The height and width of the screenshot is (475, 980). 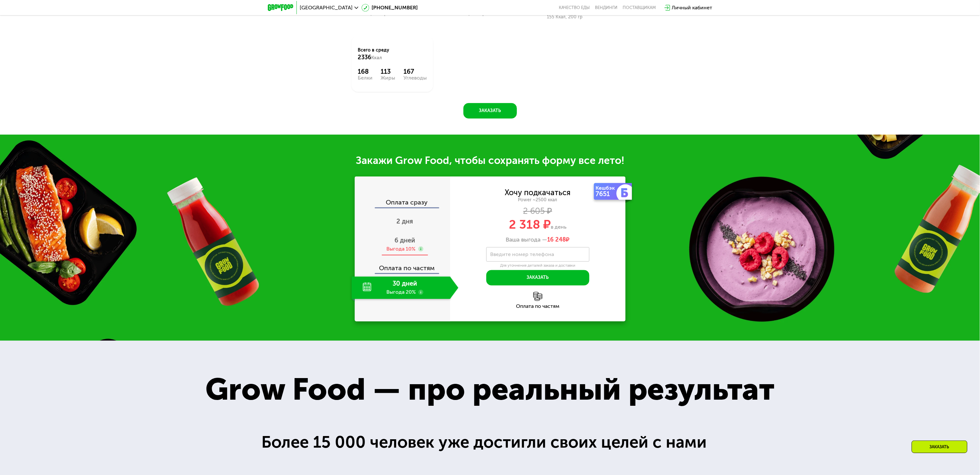 I want to click on img: l6xcnZfty9opOoJh.png, so click(x=538, y=297).